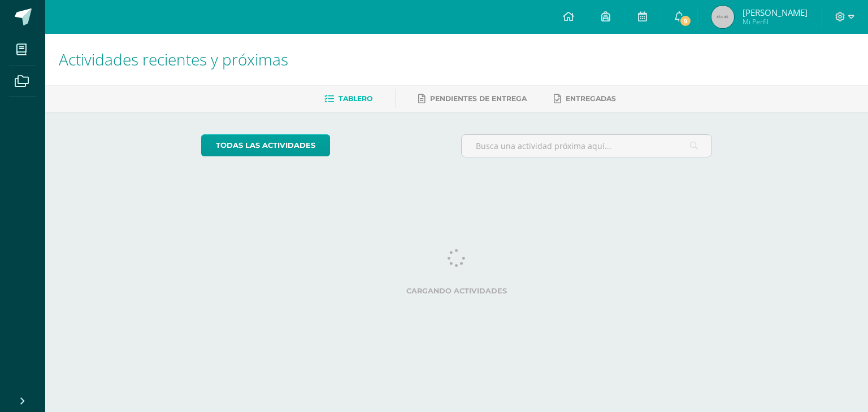 This screenshot has height=412, width=868. What do you see at coordinates (586, 145) in the screenshot?
I see `input: Busca una actividad próxima aquí...` at bounding box center [586, 145].